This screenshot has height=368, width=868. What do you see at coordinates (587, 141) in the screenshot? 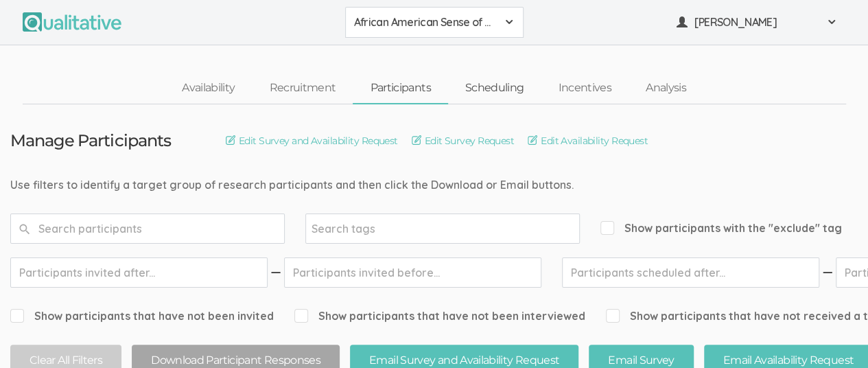
I see `a: Edit Availability Request` at bounding box center [587, 141].